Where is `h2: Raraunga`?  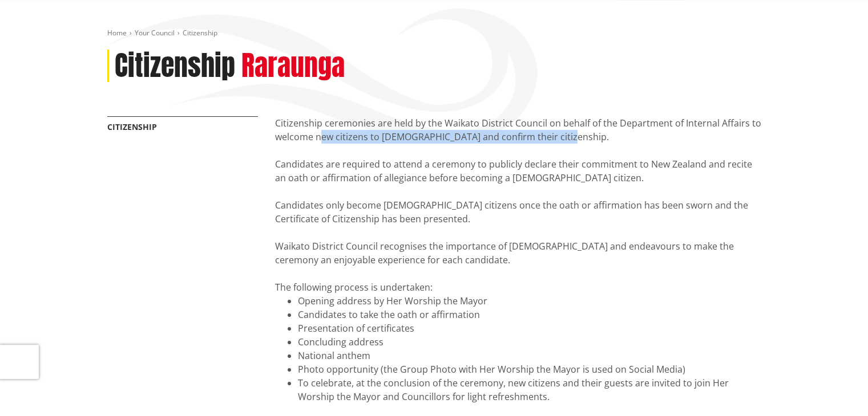 h2: Raraunga is located at coordinates (293, 66).